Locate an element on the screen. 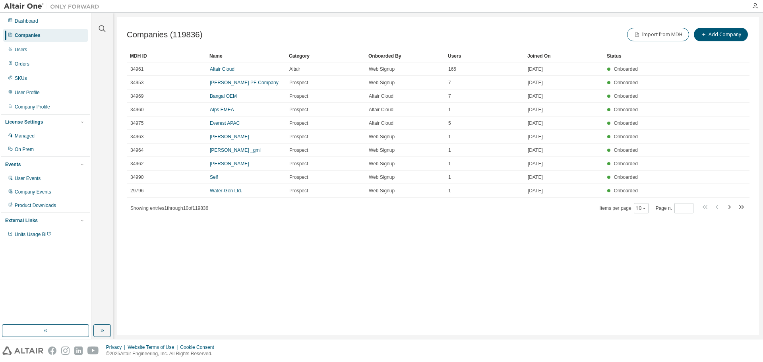 This screenshot has height=362, width=763. a: Altair Cloud is located at coordinates (222, 69).